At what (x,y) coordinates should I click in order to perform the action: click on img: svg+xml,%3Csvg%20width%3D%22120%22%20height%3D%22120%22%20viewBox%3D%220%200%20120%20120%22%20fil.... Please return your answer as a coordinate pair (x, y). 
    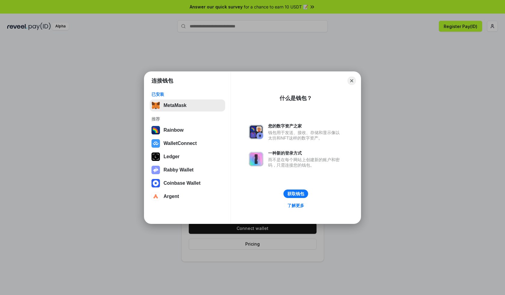
    Looking at the image, I should click on (156, 130).